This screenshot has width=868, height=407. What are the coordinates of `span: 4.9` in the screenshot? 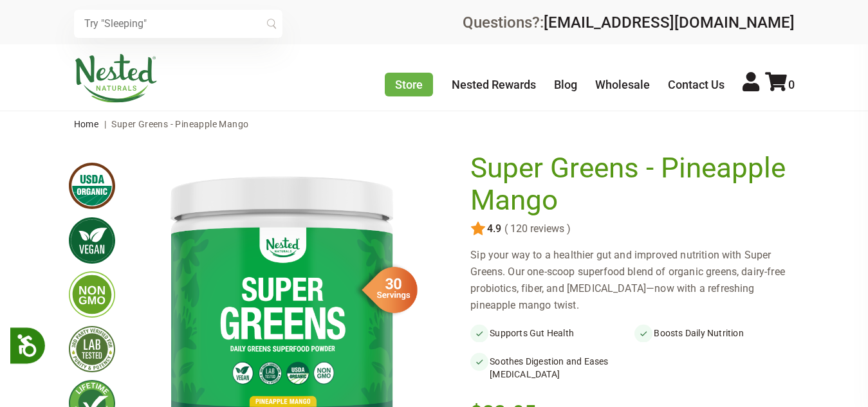 It's located at (493, 229).